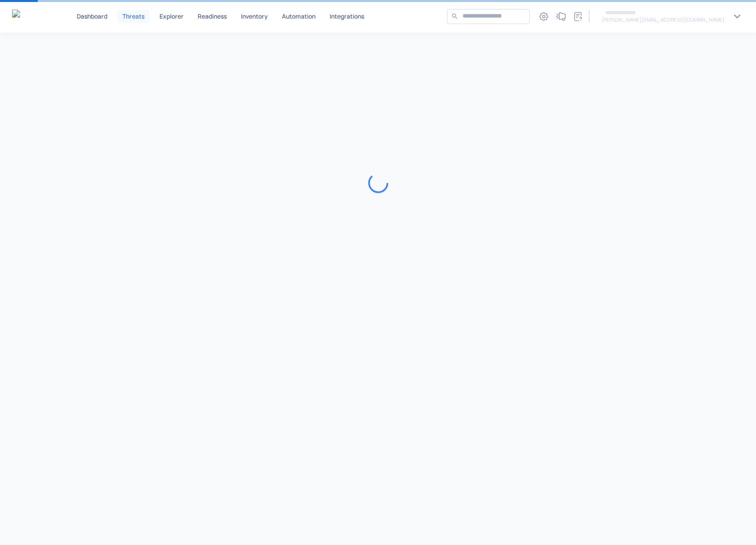  I want to click on p: Automation, so click(299, 17).